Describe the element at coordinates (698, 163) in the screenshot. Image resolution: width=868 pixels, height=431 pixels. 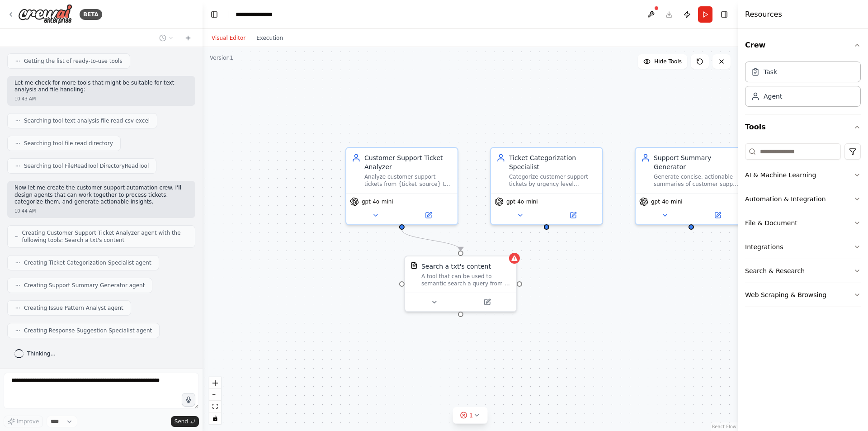
I see `div: Support Summary Generator` at that location.